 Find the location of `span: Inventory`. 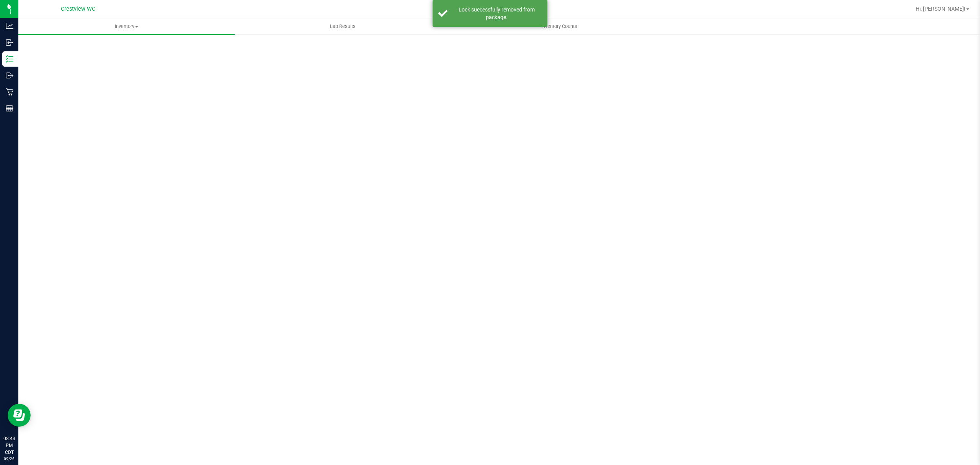

span: Inventory is located at coordinates (127, 26).